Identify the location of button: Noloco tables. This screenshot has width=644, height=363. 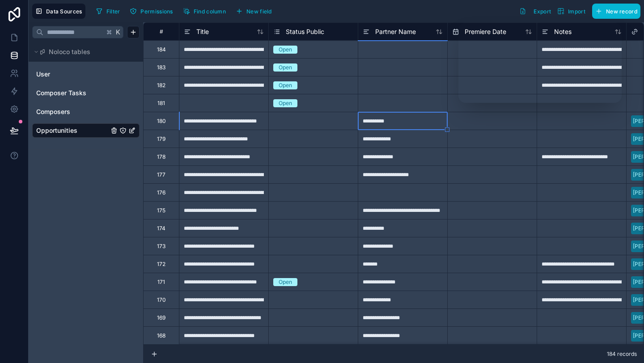
(83, 52).